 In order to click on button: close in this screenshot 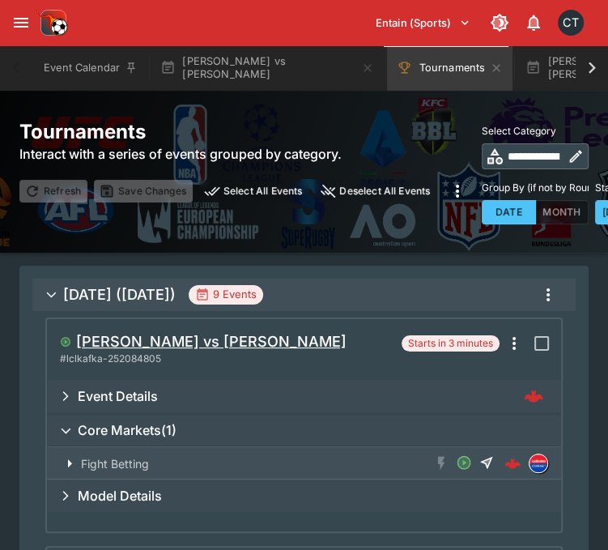, I will do `click(376, 191)`.